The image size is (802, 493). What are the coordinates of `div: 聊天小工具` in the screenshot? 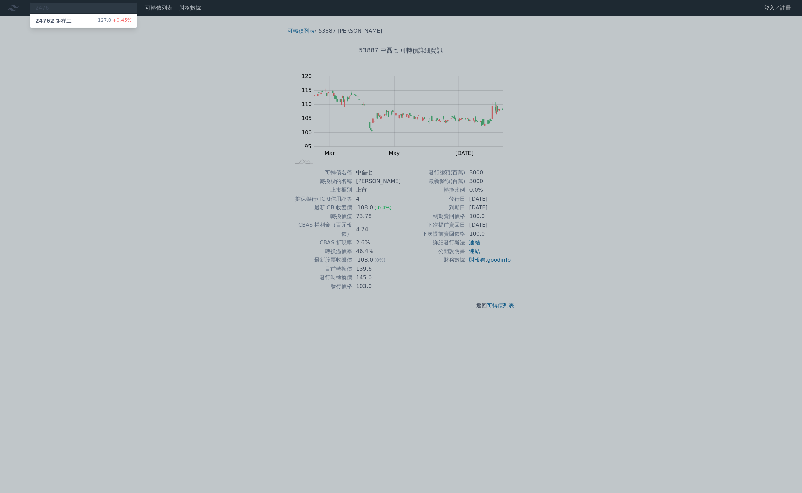 It's located at (785, 477).